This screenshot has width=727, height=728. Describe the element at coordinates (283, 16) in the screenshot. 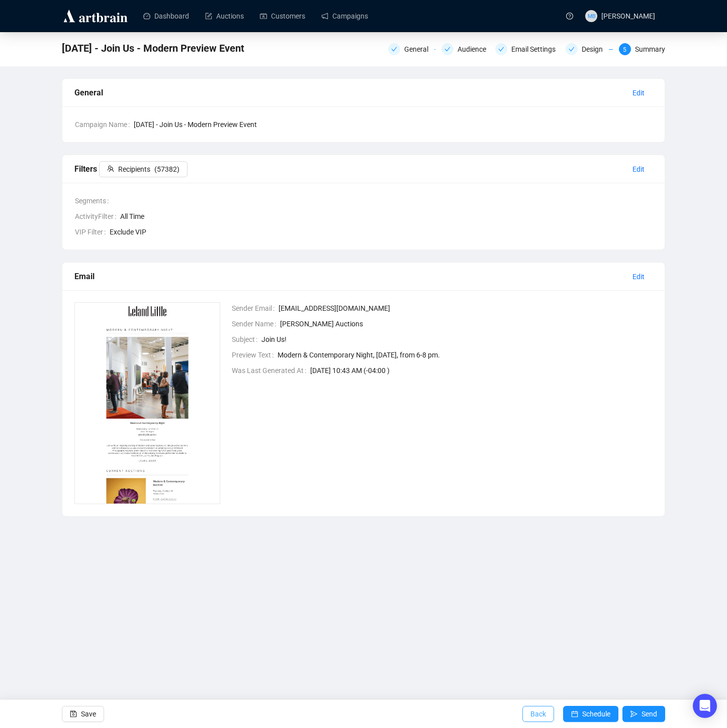

I see `a: Customers` at that location.